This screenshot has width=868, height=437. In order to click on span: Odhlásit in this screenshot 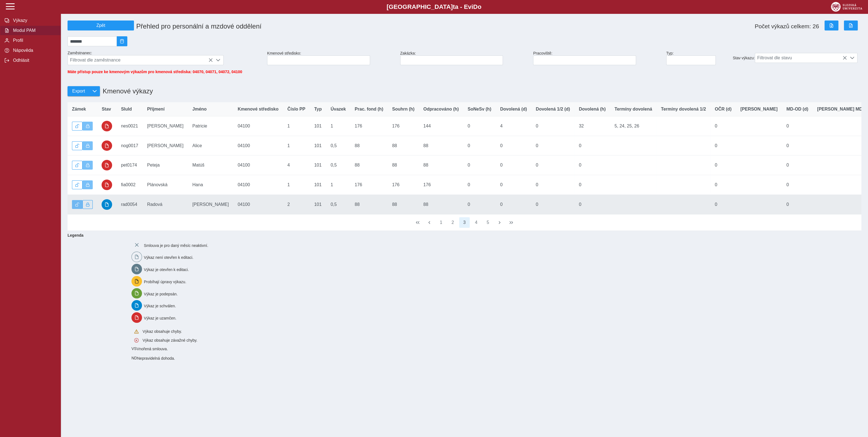, I will do `click(34, 60)`.